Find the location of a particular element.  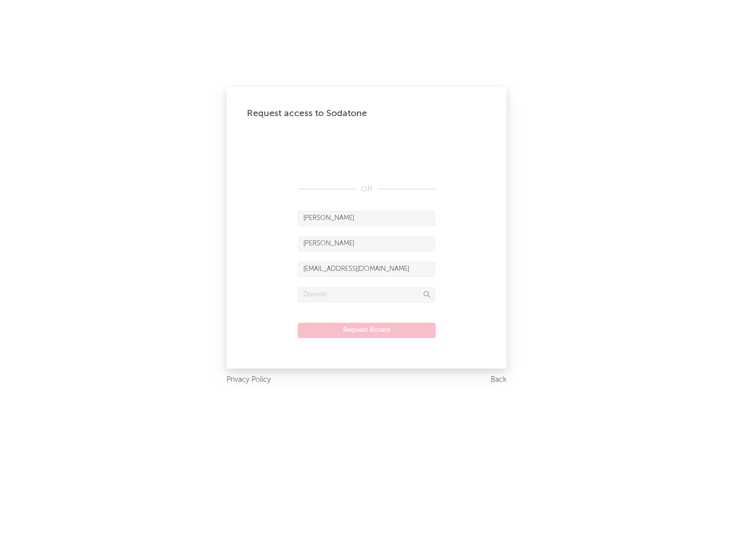

a: Privacy Policy is located at coordinates (249, 380).